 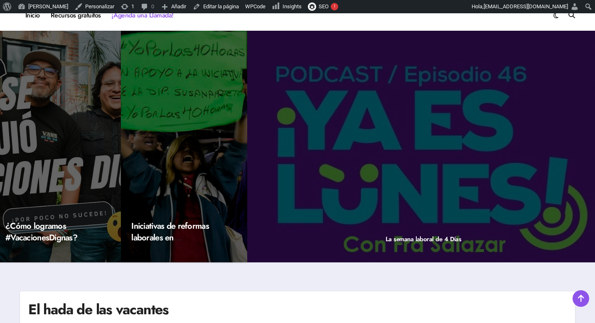 What do you see at coordinates (423, 239) in the screenshot?
I see `a: La semana laboral de 4 Días` at bounding box center [423, 239].